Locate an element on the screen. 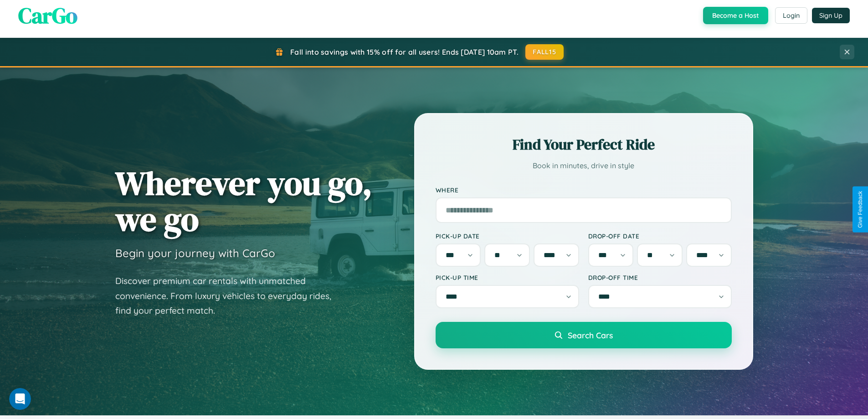  h1: Wherever you go, we go is located at coordinates (244, 201).